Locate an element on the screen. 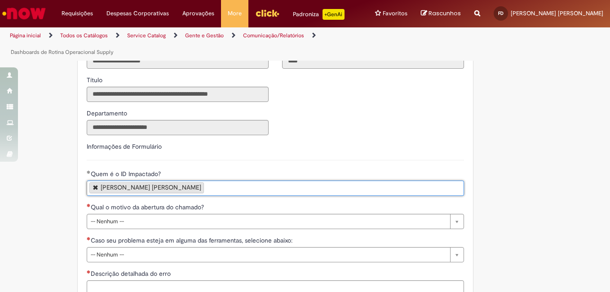 This screenshot has width=610, height=292. label: Somente leitura - Título is located at coordinates (95, 80).